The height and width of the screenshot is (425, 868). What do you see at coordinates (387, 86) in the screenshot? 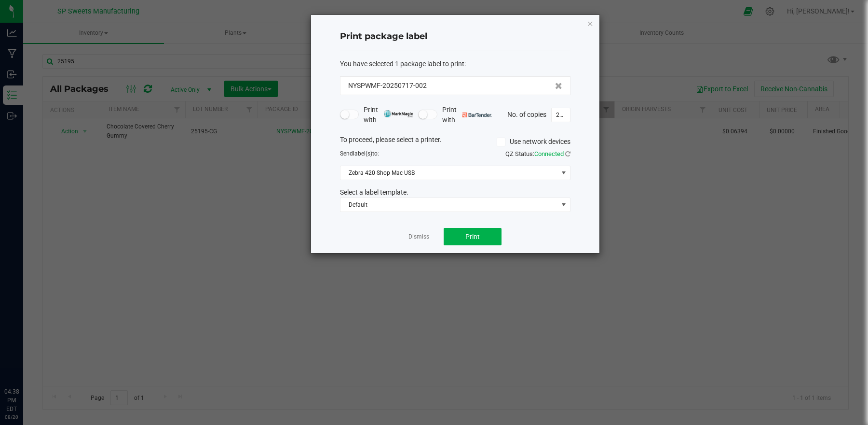
I see `span: NYSPWMF-20250717-002` at bounding box center [387, 86].